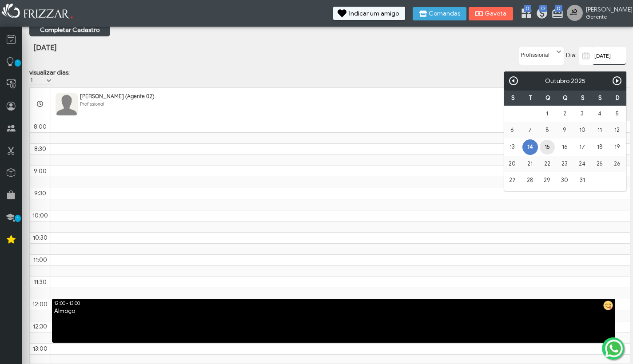 The height and width of the screenshot is (364, 633). I want to click on a: 3, so click(582, 113).